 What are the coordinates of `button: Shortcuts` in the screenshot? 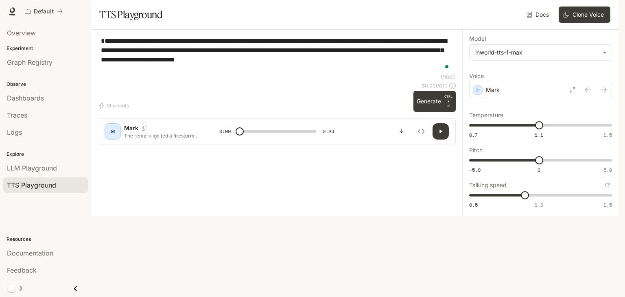 It's located at (115, 105).